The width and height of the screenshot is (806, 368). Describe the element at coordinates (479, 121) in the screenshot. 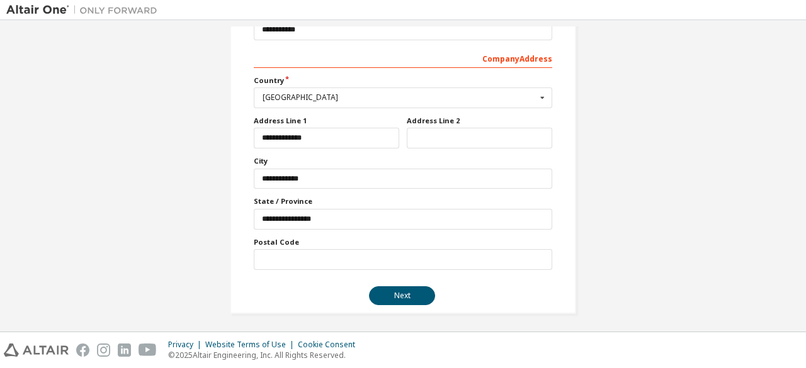

I see `label: Address Line 2` at that location.